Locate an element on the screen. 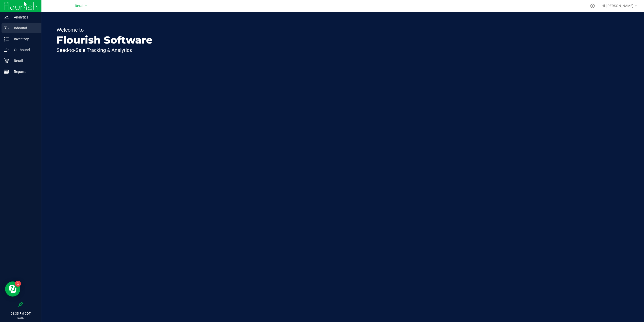 This screenshot has width=644, height=322. p: Reports is located at coordinates (24, 72).